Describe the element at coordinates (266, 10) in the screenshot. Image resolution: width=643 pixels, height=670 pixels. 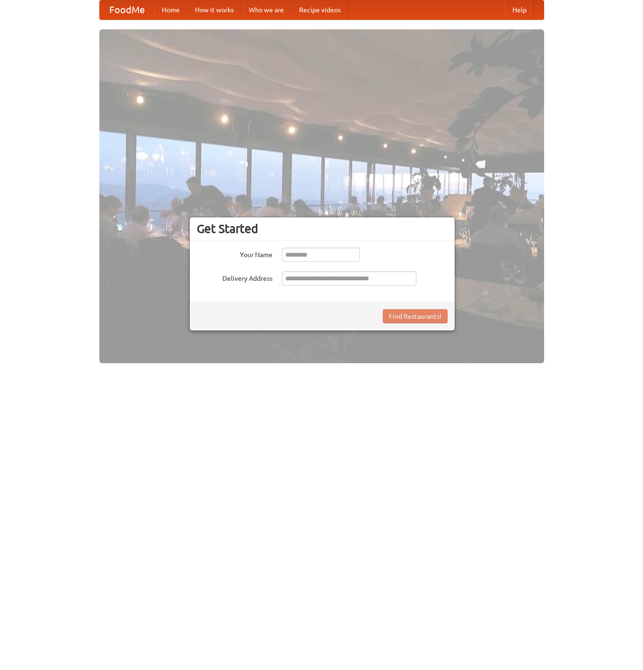
I see `a: Who we are` at that location.